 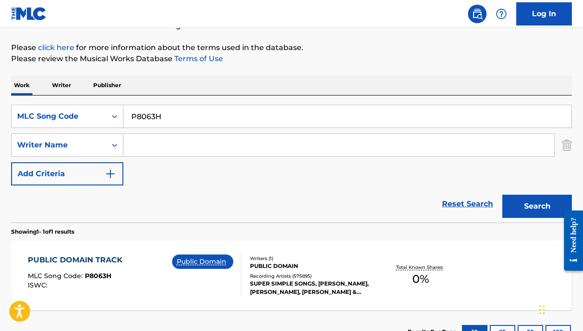 I want to click on a: PUBLIC DOMAIN TRACKMLC Song Code:P8063HISWC:Public DomainWriters (1)PUBLIC DOMAINRecording Artist..., so click(x=291, y=276).